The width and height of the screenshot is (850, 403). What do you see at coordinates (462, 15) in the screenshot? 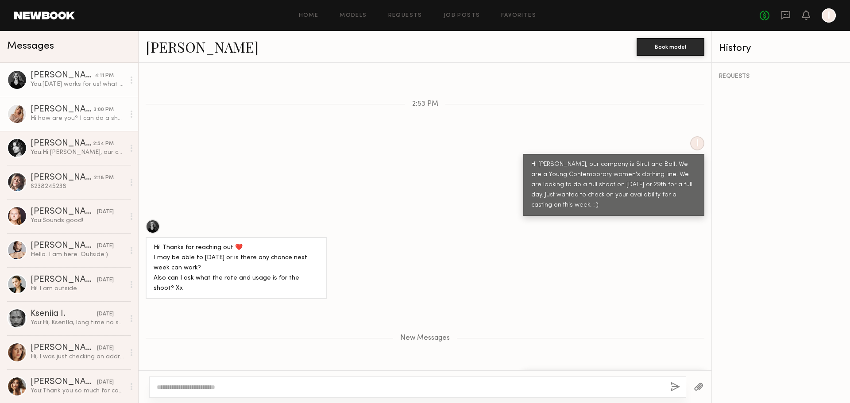
I see `a: Job Posts` at bounding box center [462, 15].